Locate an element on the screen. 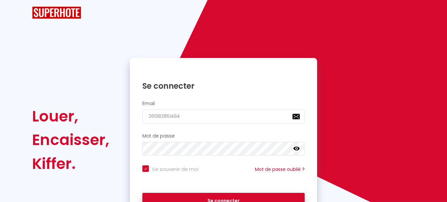 The height and width of the screenshot is (202, 447). input: Ton Email is located at coordinates (224, 117).